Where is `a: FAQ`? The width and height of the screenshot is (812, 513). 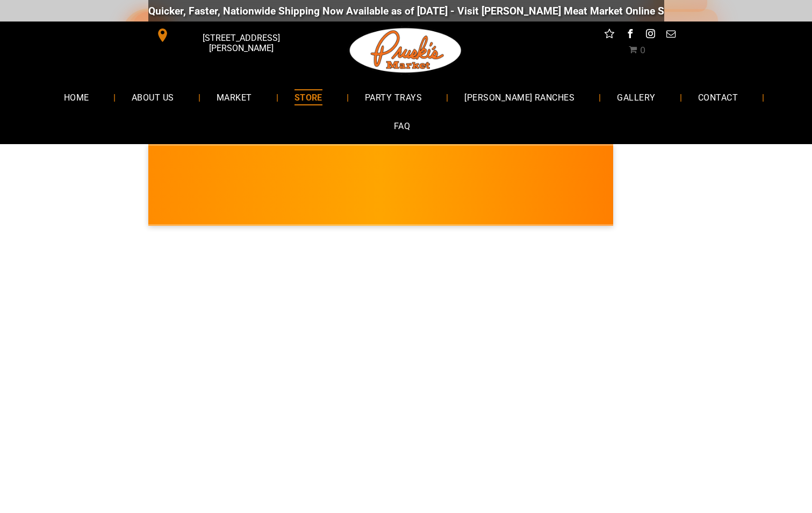 a: FAQ is located at coordinates (402, 126).